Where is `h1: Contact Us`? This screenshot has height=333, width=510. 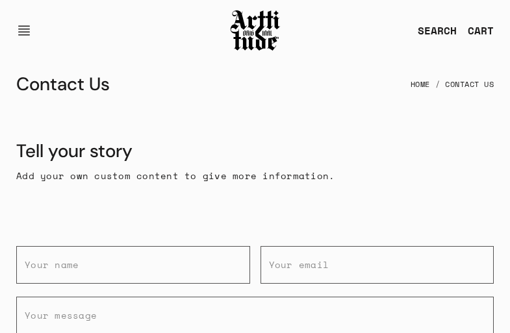 h1: Contact Us is located at coordinates (63, 84).